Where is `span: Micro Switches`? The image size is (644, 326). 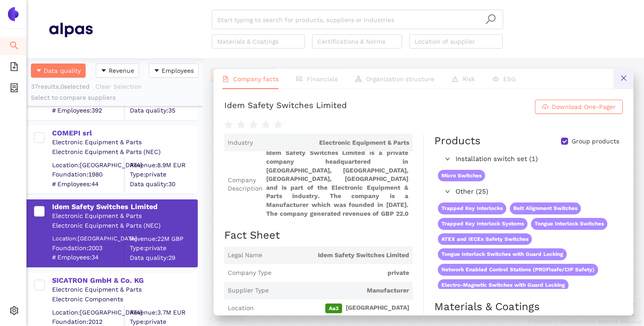
span: Micro Switches is located at coordinates (462, 176).